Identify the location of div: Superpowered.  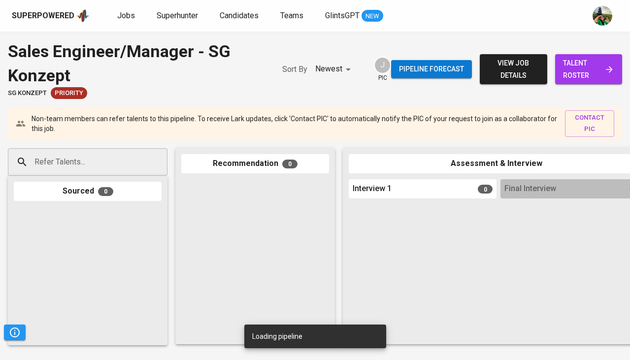
(43, 16).